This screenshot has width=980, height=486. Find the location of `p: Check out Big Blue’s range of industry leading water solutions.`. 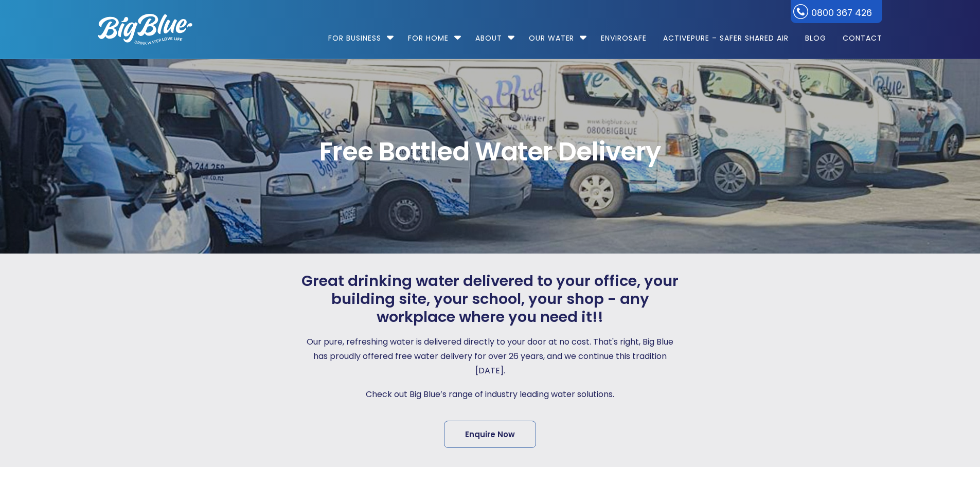

p: Check out Big Blue’s range of industry leading water solutions. is located at coordinates (490, 395).